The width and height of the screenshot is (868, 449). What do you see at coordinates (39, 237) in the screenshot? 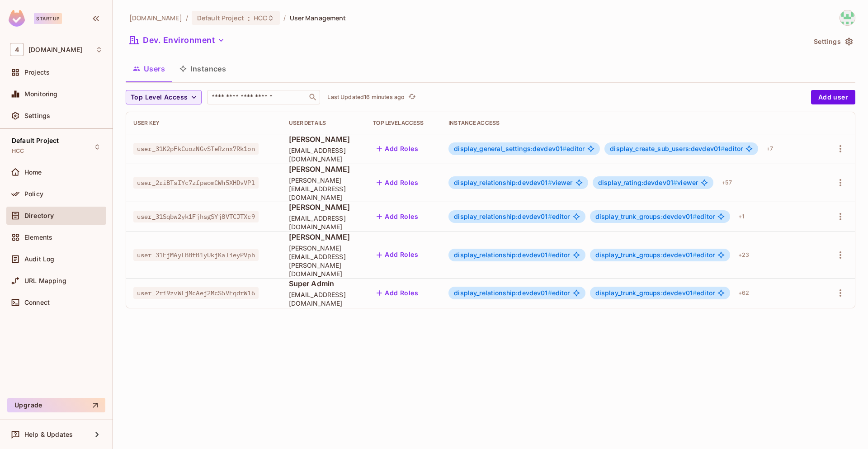
I see `span: Elements` at bounding box center [39, 237].